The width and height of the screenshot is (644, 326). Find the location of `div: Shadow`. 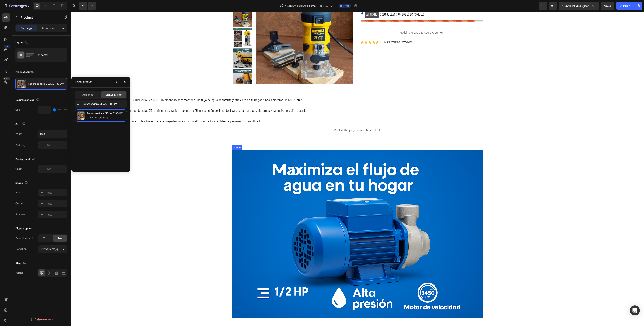

div: Shadow is located at coordinates (20, 214).